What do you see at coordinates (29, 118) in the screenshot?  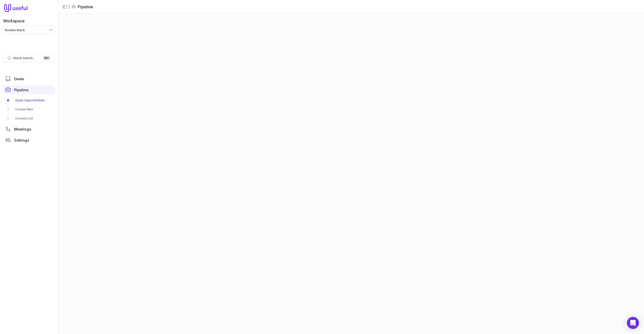 I see `a: Closed Lost` at bounding box center [29, 118].